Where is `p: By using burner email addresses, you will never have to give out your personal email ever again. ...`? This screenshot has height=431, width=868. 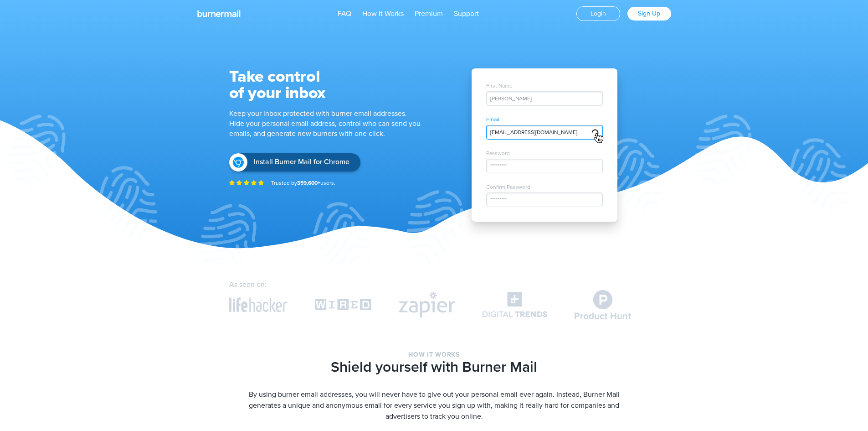
p: By using burner email addresses, you will never have to give out your personal email ever again. ... is located at coordinates (434, 405).